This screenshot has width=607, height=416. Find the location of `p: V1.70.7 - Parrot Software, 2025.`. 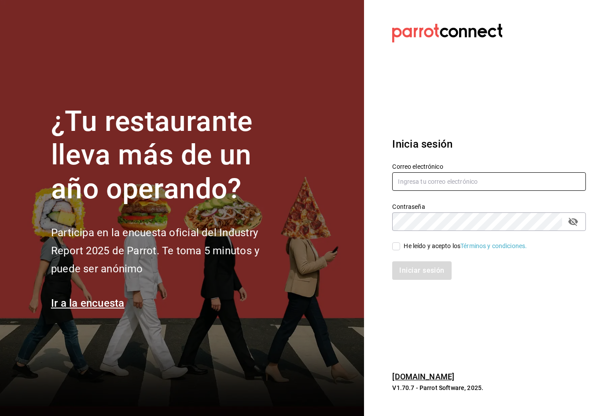

p: V1.70.7 - Parrot Software, 2025. is located at coordinates (489, 387).